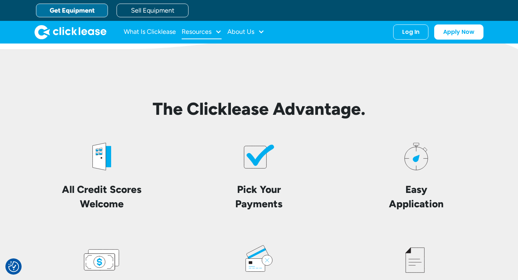 This screenshot has height=280, width=518. I want to click on img: Revisit consent button, so click(14, 266).